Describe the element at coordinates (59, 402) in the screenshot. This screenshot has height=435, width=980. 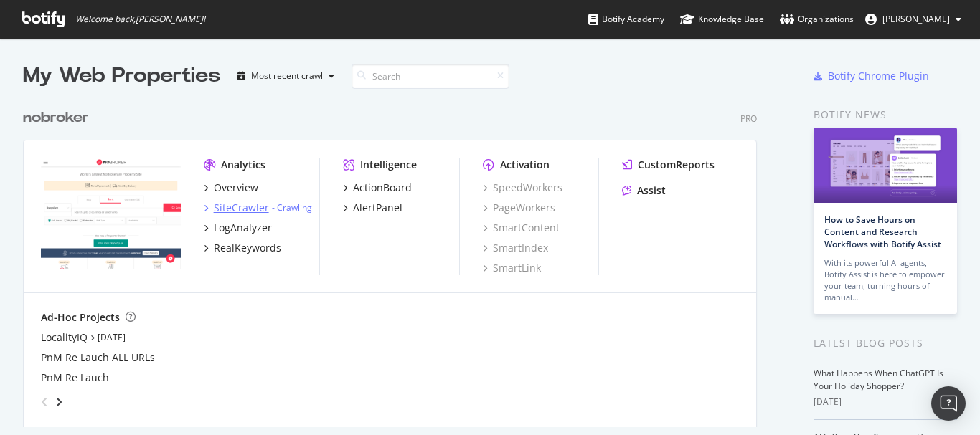
I see `div: angle-right` at that location.